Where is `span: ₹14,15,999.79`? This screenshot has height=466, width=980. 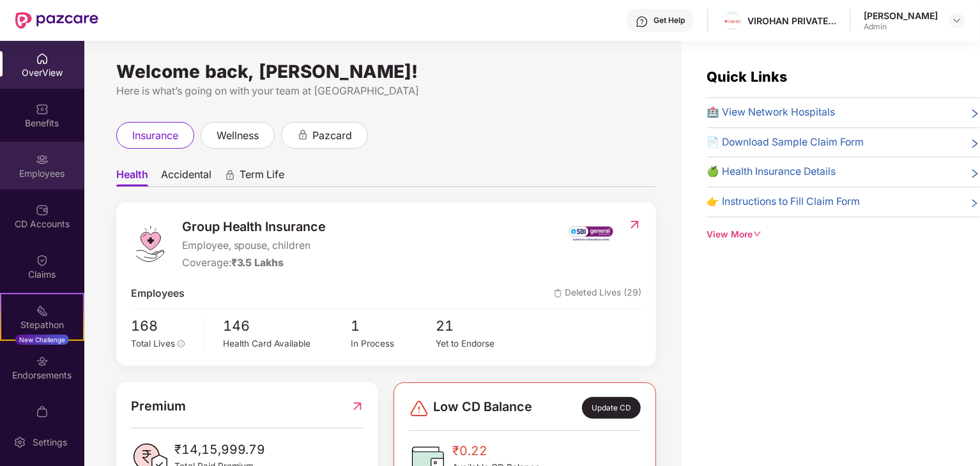
span: ₹14,15,999.79 is located at coordinates (219, 450).